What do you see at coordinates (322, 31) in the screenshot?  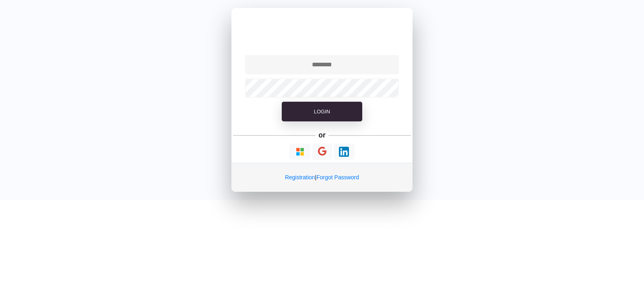 I see `img: QPunch` at bounding box center [322, 31].